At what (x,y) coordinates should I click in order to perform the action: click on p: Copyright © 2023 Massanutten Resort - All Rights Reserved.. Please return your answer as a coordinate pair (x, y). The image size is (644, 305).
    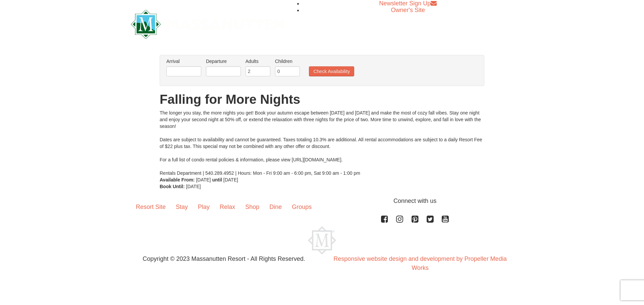
    Looking at the image, I should click on (224, 259).